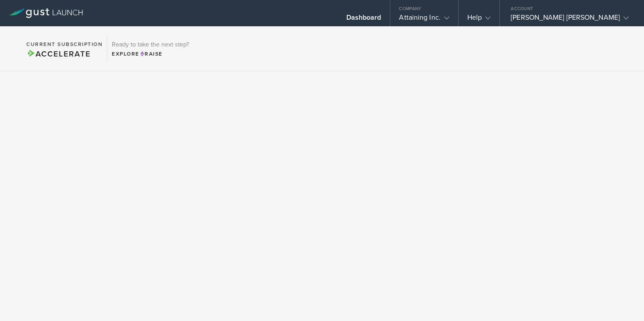  Describe the element at coordinates (58, 54) in the screenshot. I see `span: Accelerate` at that location.